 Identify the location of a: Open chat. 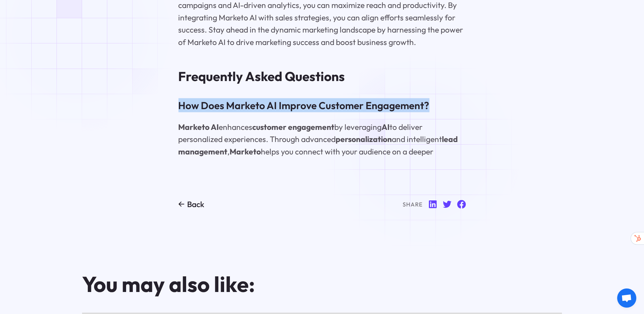
(627, 298).